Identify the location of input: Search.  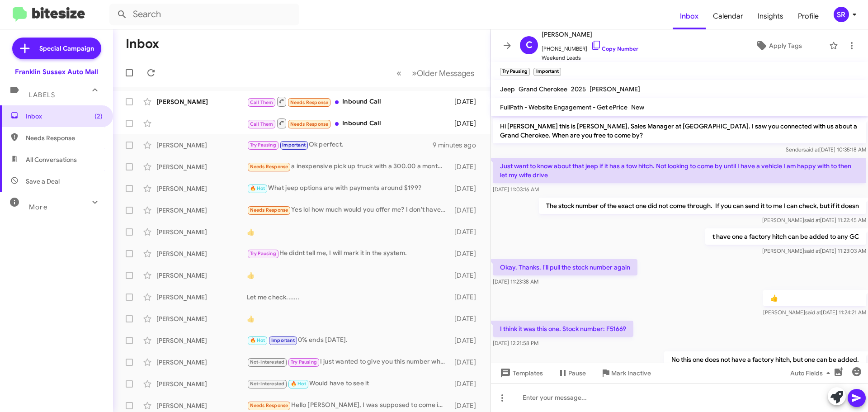
(204, 15).